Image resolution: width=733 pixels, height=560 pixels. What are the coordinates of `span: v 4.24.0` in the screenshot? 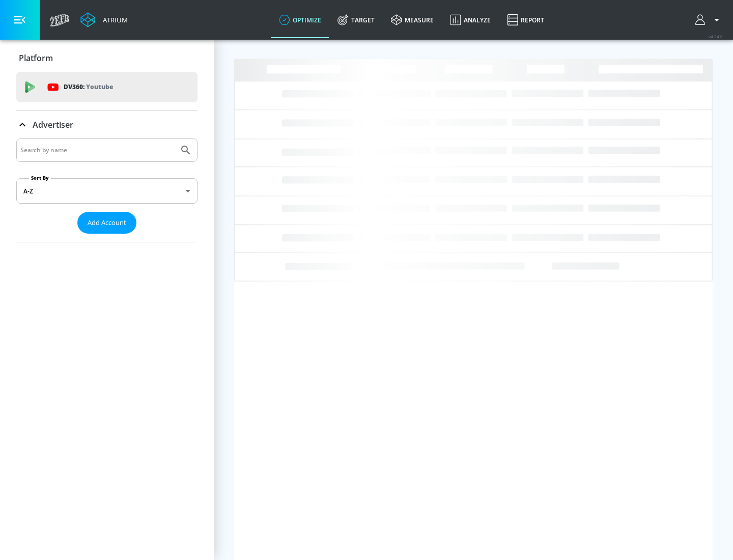 It's located at (716, 36).